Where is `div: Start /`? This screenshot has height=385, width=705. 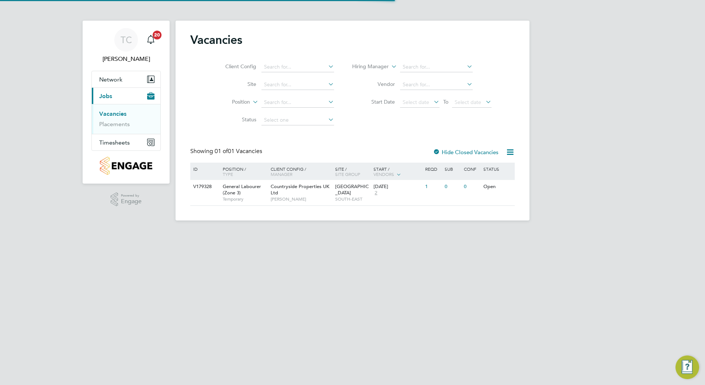
div: Start / is located at coordinates (398, 172).